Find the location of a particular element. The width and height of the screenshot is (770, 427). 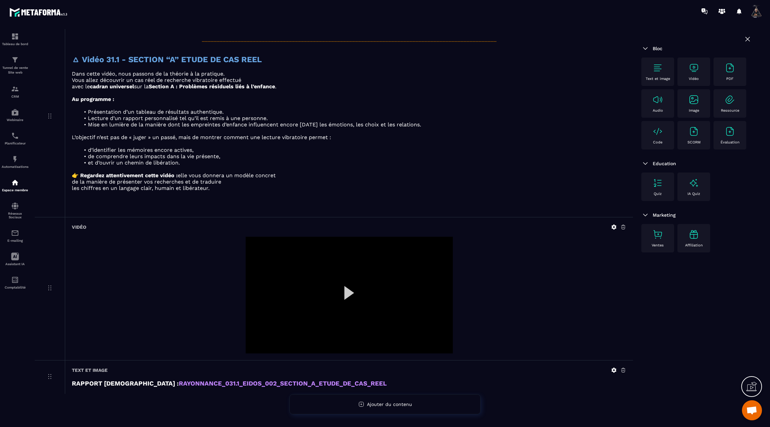

img: logo is located at coordinates (39, 12).